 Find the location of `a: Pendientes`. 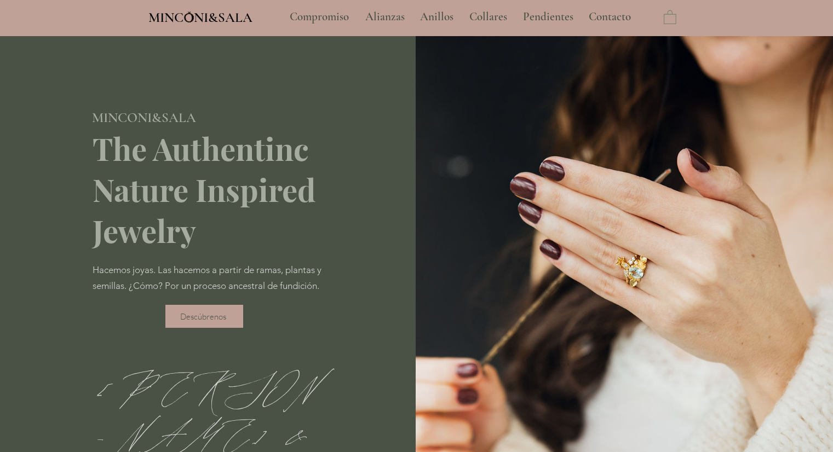

a: Pendientes is located at coordinates (548, 17).